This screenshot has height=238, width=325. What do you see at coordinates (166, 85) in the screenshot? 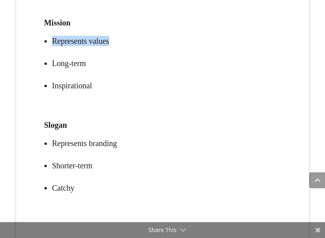
I see `li: Inspirational` at bounding box center [166, 85].